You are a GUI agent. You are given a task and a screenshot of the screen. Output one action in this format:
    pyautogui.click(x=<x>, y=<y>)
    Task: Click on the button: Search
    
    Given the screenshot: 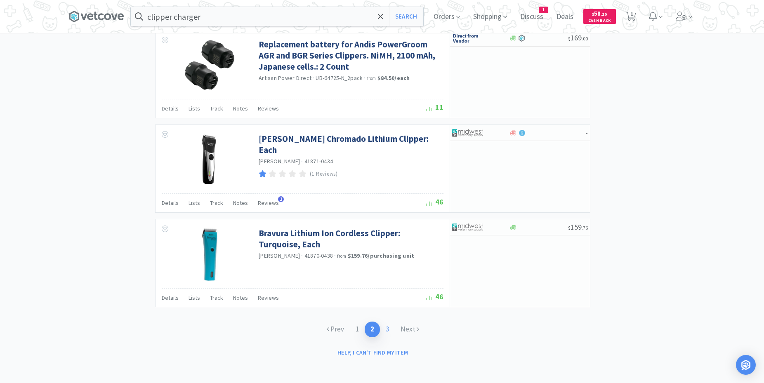 What is the action you would take?
    pyautogui.click(x=406, y=17)
    